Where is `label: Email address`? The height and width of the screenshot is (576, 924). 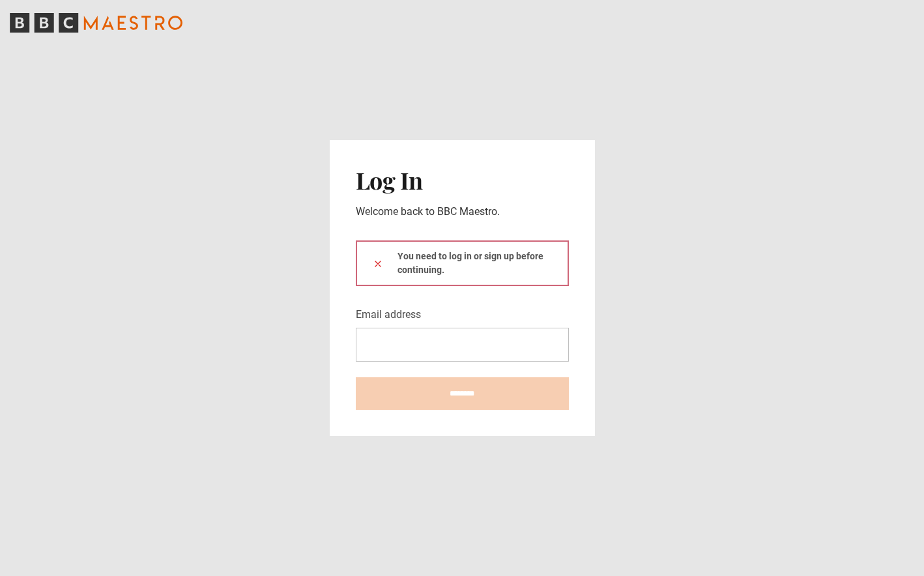 label: Email address is located at coordinates (388, 315).